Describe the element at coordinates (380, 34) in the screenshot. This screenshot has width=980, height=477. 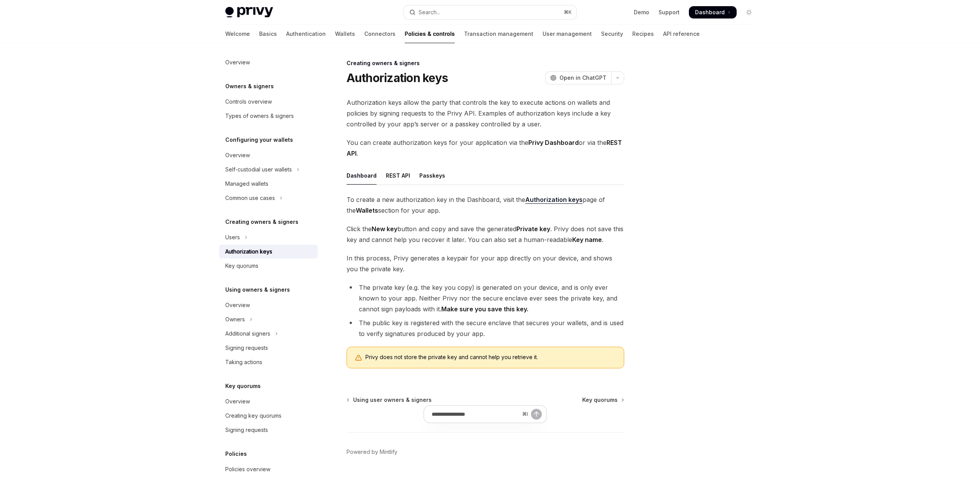
I see `a: Connectors` at that location.